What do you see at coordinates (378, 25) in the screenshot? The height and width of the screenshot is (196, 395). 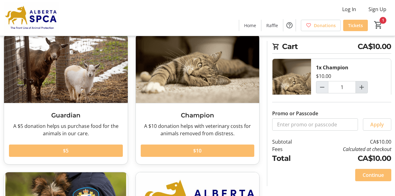 I see `button: Cart` at bounding box center [378, 25].